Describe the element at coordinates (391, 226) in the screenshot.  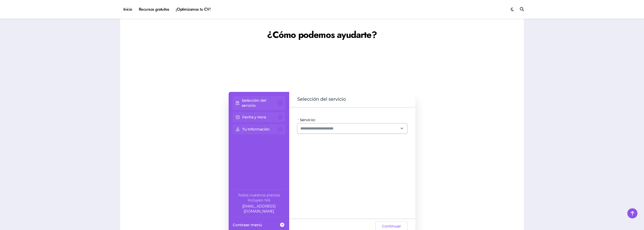
I see `span: Continuar` at that location.